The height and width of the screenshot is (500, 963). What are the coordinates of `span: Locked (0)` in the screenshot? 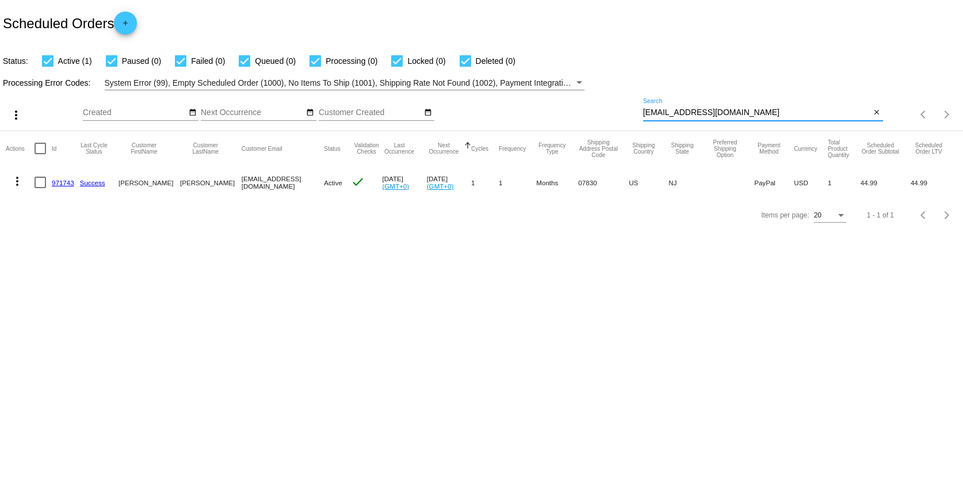 It's located at (426, 61).